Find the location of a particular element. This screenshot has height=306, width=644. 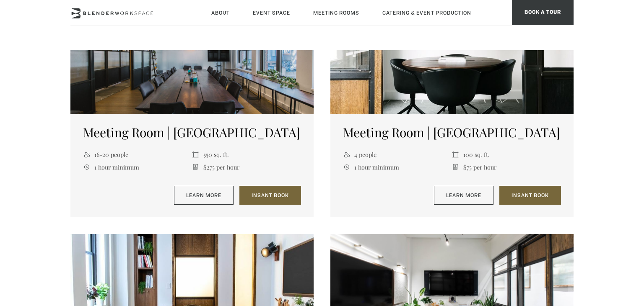

li: $75 per hour is located at coordinates (507, 166).